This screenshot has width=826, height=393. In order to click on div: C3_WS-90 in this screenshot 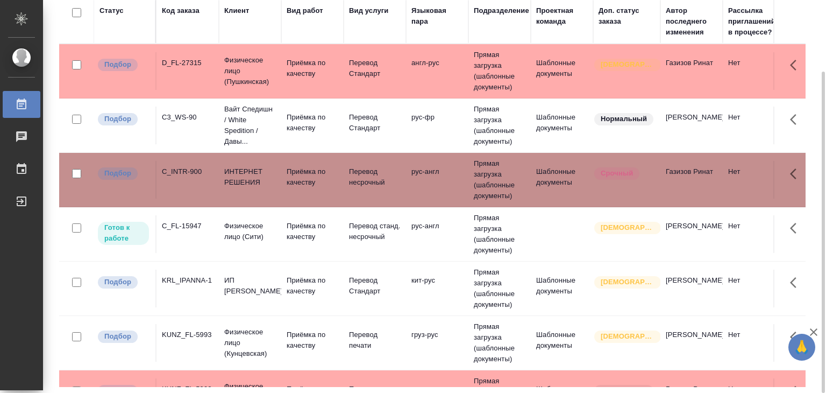, I will do `click(188, 117)`.